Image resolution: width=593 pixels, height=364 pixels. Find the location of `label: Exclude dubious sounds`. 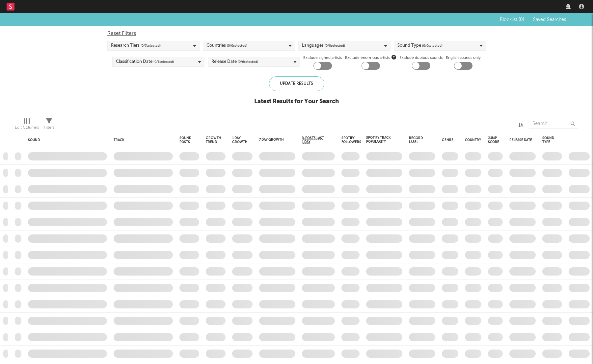

label: Exclude dubious sounds is located at coordinates (421, 58).